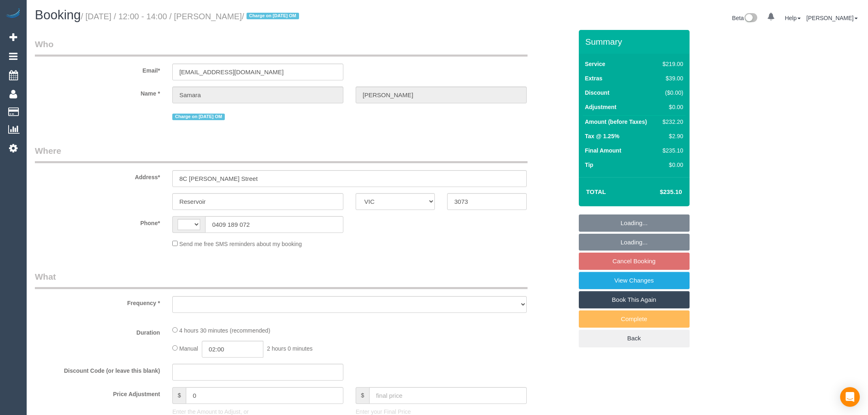  What do you see at coordinates (97, 301) in the screenshot?
I see `label: Frequency *` at bounding box center [97, 301].